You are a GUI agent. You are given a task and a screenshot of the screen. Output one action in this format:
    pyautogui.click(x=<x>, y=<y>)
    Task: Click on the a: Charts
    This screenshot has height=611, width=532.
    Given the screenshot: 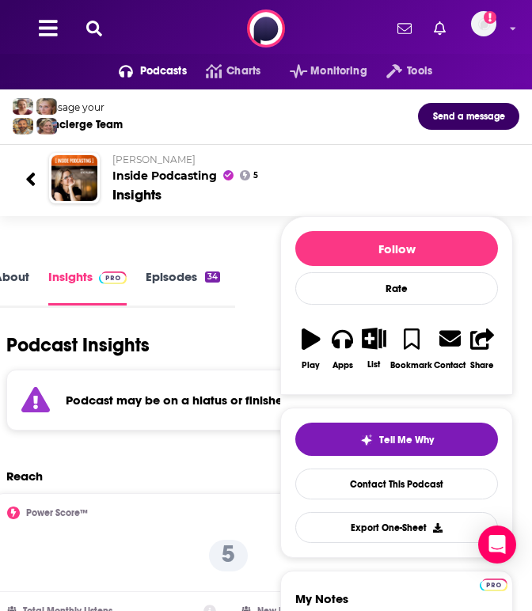 What is the action you would take?
    pyautogui.click(x=223, y=71)
    